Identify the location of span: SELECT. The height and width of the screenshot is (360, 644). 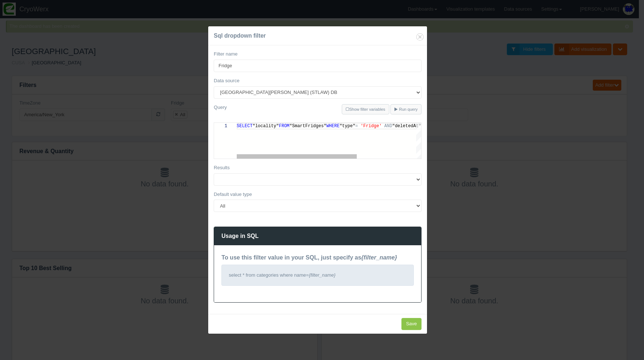
(244, 126).